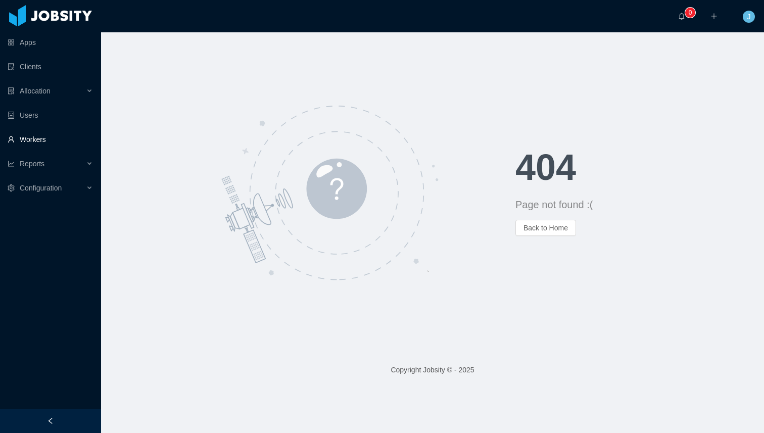  What do you see at coordinates (433, 370) in the screenshot?
I see `footer: Copyright Jobsity © - 2025` at bounding box center [433, 370].